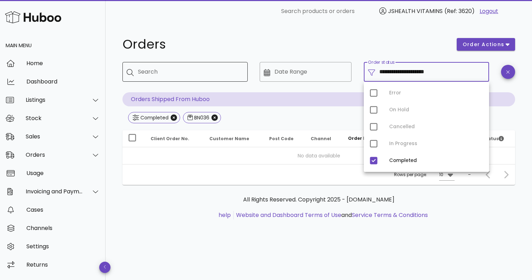  I want to click on span: Order Date, so click(362, 138).